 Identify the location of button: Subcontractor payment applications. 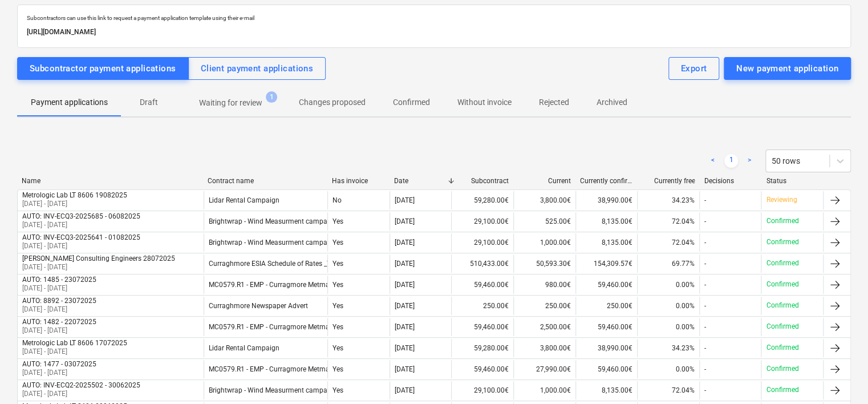
(103, 68).